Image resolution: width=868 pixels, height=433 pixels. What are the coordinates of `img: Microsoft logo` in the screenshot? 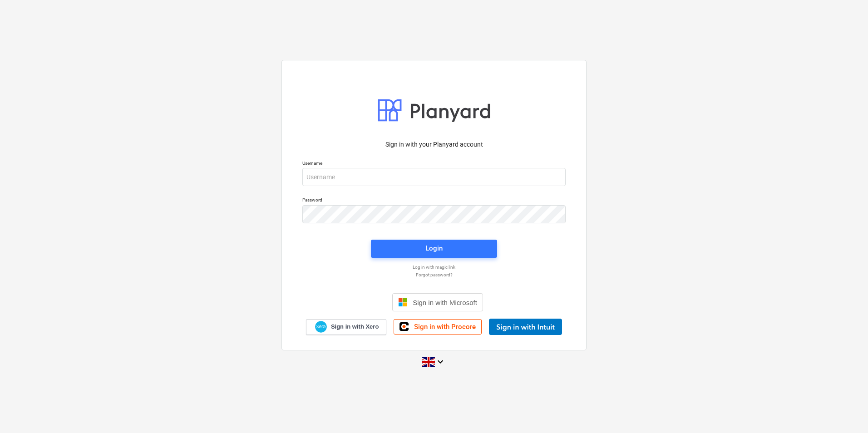 It's located at (402, 302).